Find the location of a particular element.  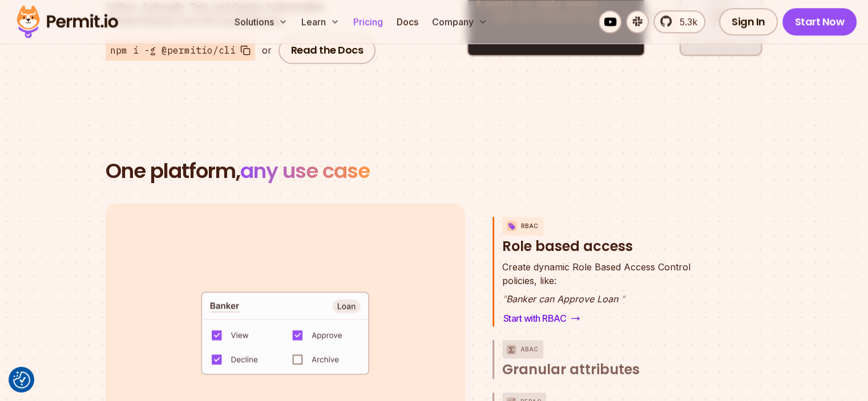

a: Pricing is located at coordinates (368, 21).